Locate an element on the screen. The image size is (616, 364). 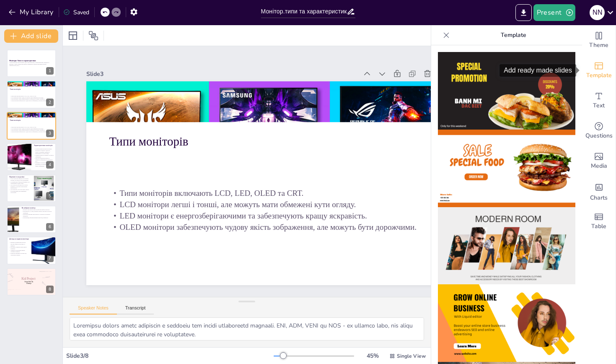
p: Основні характеристики моніторів включають роздільну здатність, частоту оновлення, яскравість, ко... is located at coordinates (44, 151).